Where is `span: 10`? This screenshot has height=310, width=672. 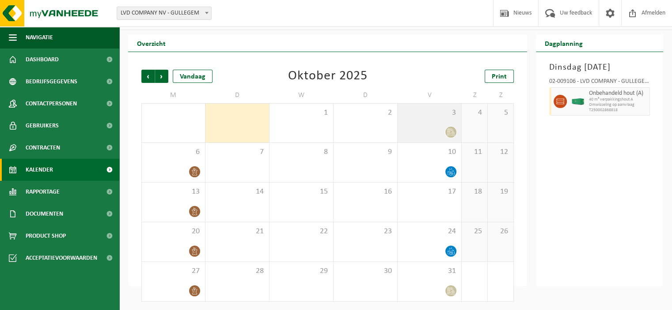
span: 10 is located at coordinates (429, 152).